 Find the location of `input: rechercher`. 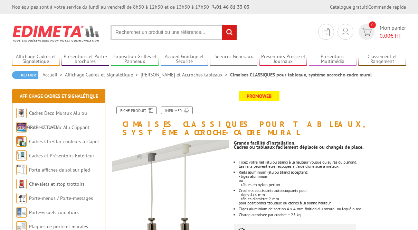

input: rechercher is located at coordinates (229, 32).